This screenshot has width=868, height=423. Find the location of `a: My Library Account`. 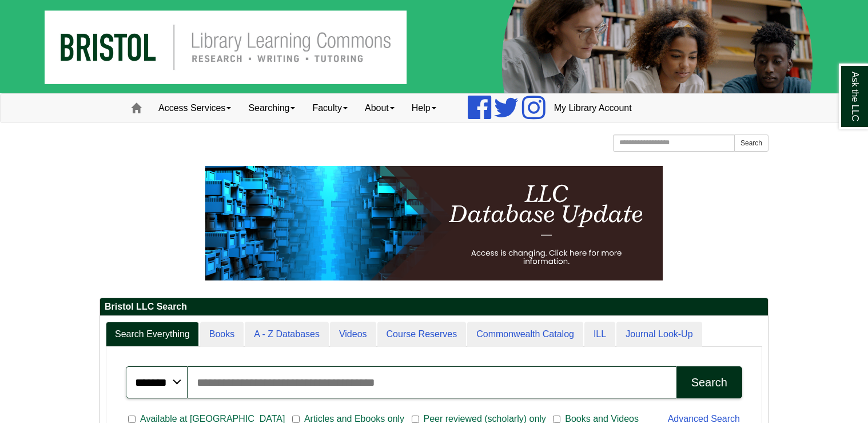

a: My Library Account is located at coordinates (593, 108).